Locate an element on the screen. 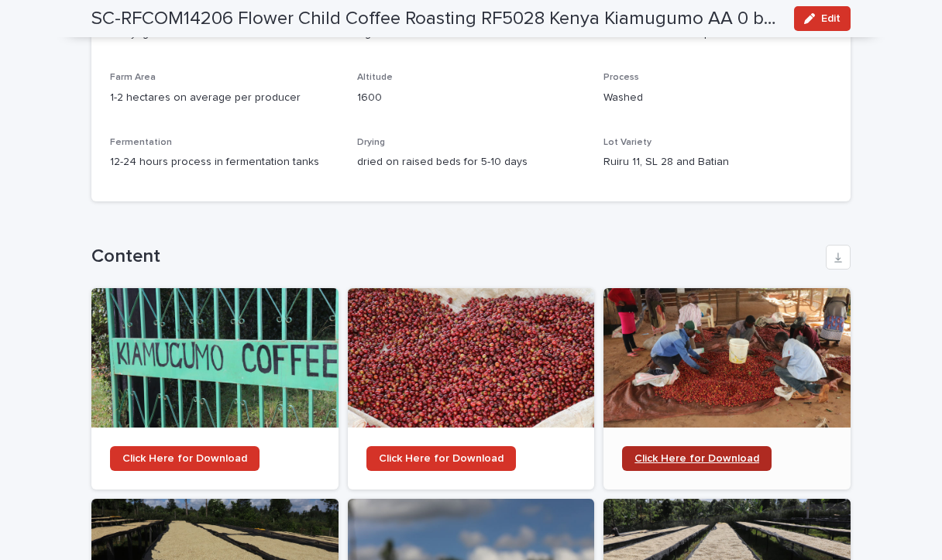 The width and height of the screenshot is (942, 560). p: Washed is located at coordinates (718, 97).